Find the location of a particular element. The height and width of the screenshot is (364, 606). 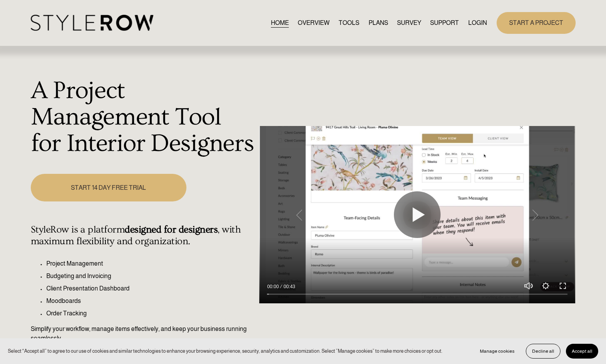

h4: StyleRow is a platform , with maximum flexibility and organization. is located at coordinates (143, 236).